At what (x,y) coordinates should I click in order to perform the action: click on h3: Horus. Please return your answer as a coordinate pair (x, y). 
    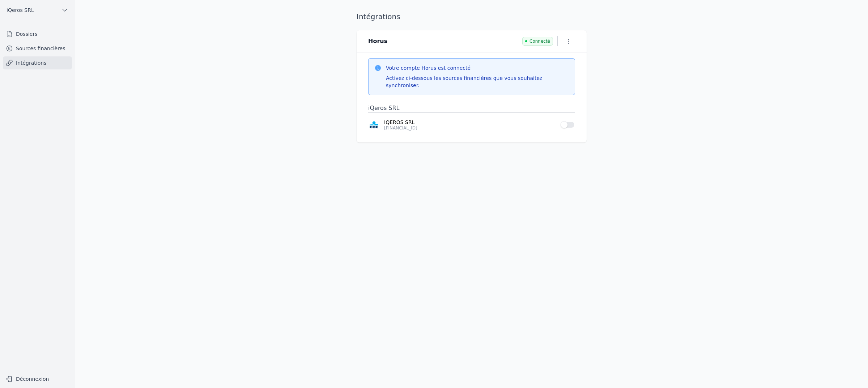
    Looking at the image, I should click on (378, 41).